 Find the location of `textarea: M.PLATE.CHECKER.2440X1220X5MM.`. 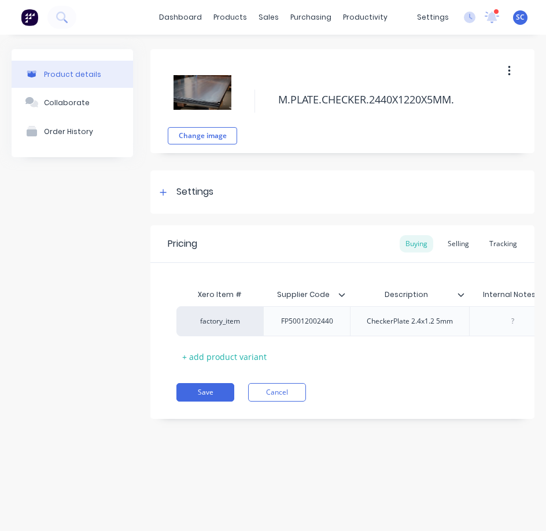

textarea: M.PLATE.CHECKER.2440X1220X5MM. is located at coordinates (394, 99).